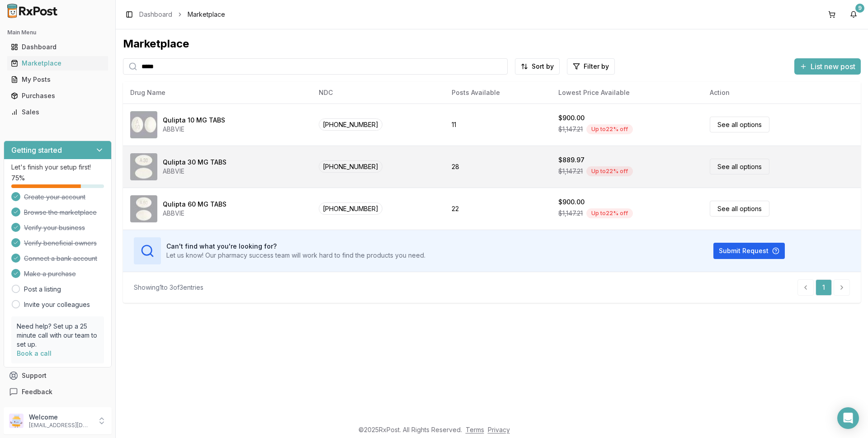 The image size is (868, 438). Describe the element at coordinates (34, 353) in the screenshot. I see `a: Book a call` at that location.